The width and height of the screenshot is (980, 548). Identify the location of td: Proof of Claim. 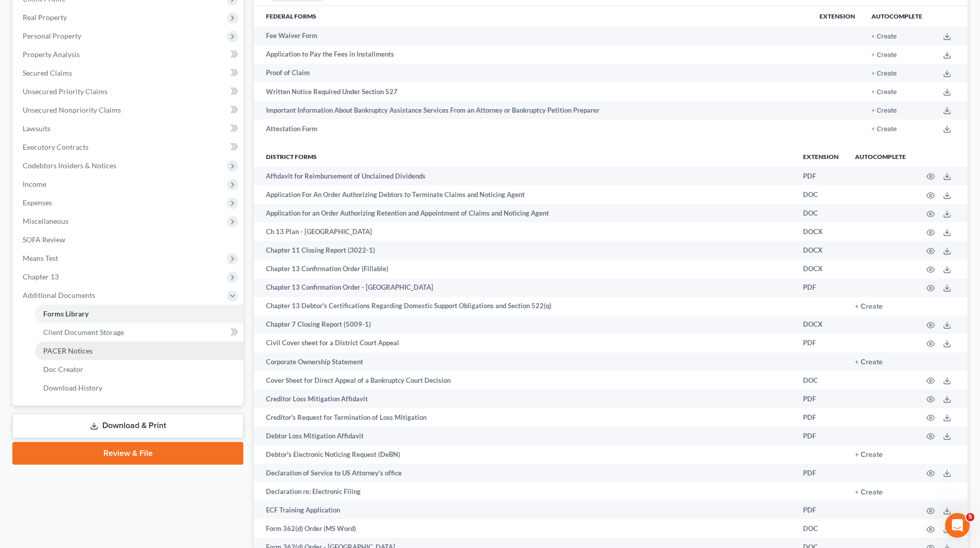
(533, 73).